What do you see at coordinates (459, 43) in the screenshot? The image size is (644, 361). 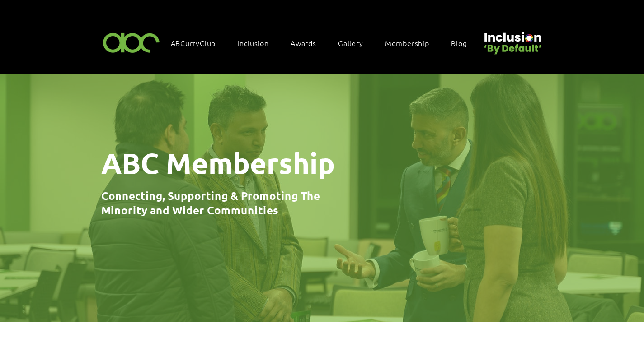 I see `span: Blog` at bounding box center [459, 43].